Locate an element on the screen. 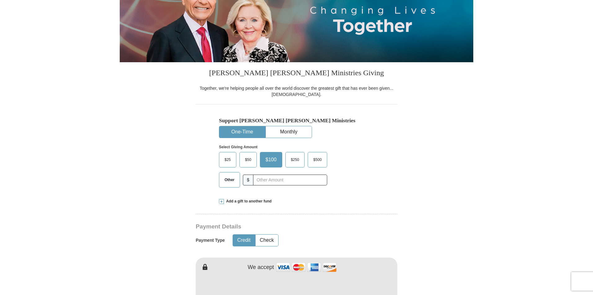 The width and height of the screenshot is (593, 295). h5: Payment Type is located at coordinates (210, 241).